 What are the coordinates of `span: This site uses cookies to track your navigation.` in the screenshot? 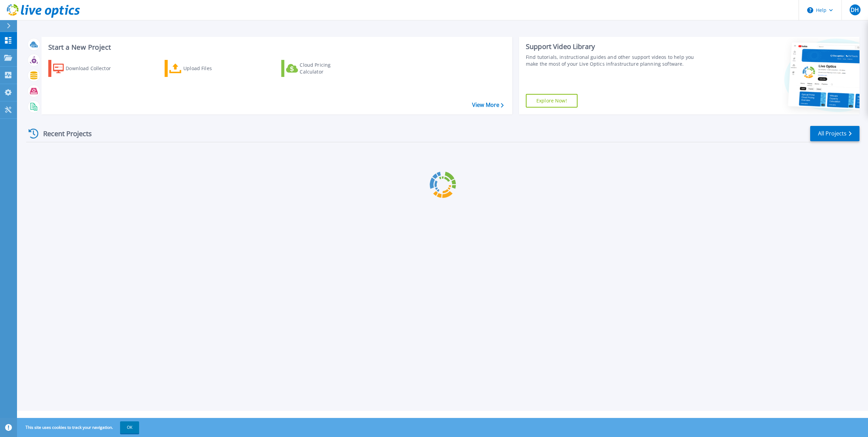 It's located at (79, 428).